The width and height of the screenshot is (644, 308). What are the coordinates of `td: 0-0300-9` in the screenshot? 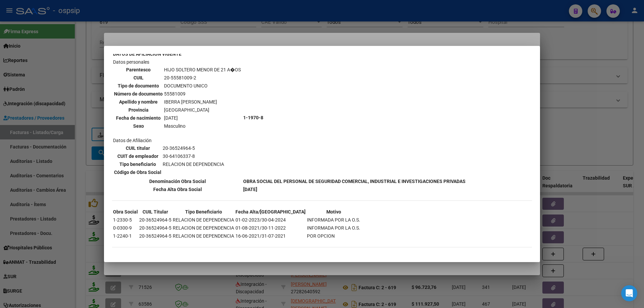 It's located at (125, 228).